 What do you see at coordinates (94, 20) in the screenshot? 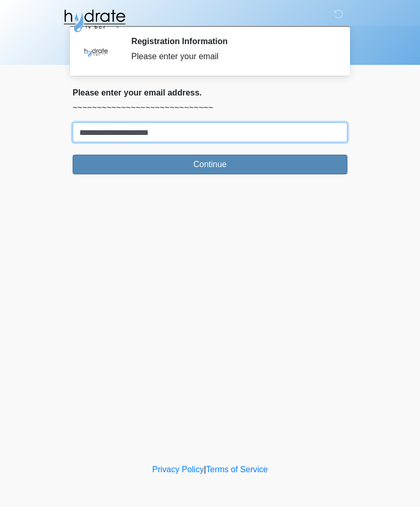
I see `img: Hydrate IV Bar - Fort Collins Logo` at bounding box center [94, 20].